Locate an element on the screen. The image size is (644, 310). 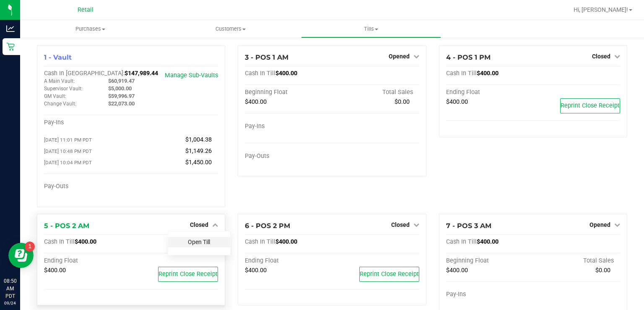
span: $22,073.00 is located at coordinates (121, 103).